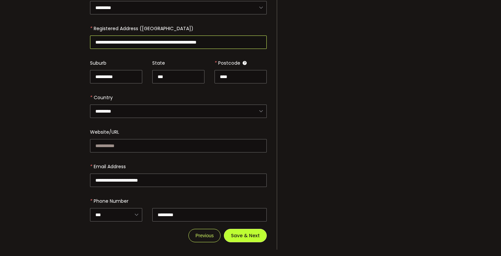 This screenshot has height=256, width=501. What do you see at coordinates (484, 239) in the screenshot?
I see `div: Chat Widget` at bounding box center [484, 239].